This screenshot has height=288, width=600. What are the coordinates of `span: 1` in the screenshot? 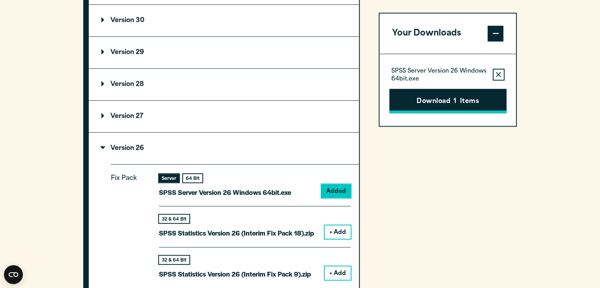 It's located at (455, 102).